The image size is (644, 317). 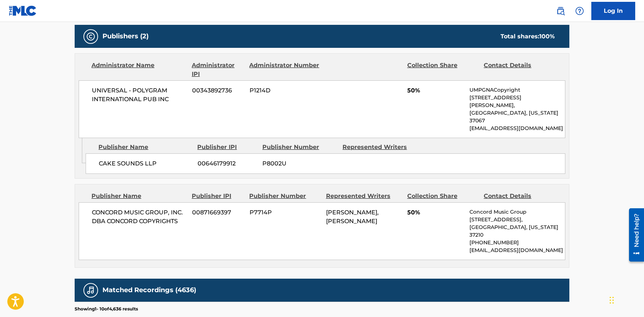 I want to click on span: 00871669397, so click(x=218, y=213).